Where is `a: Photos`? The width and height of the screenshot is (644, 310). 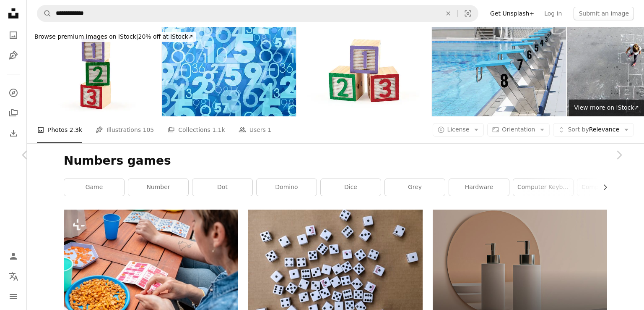 a: Photos is located at coordinates (13, 35).